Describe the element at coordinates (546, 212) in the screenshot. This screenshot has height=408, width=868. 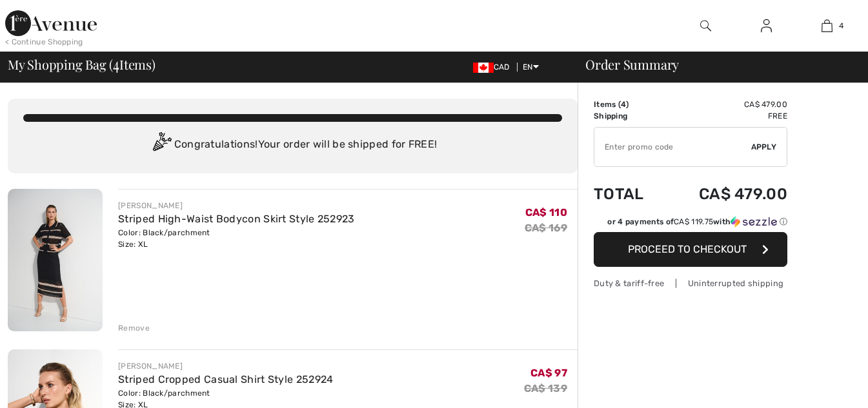
I see `span: CA$ 110` at that location.